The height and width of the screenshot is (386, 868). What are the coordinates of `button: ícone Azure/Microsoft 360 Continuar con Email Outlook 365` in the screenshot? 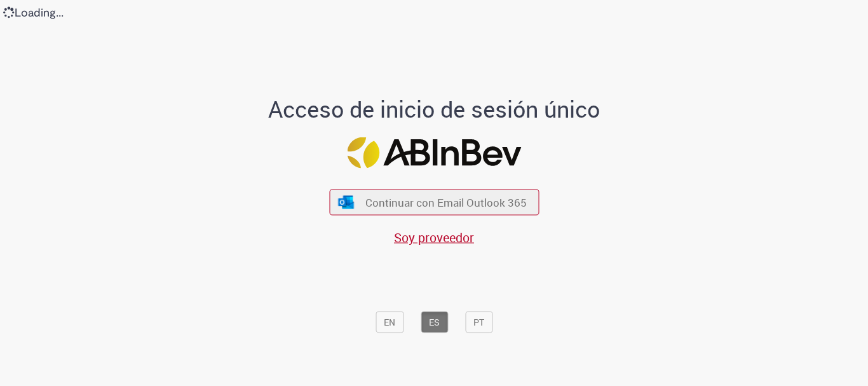 It's located at (434, 202).